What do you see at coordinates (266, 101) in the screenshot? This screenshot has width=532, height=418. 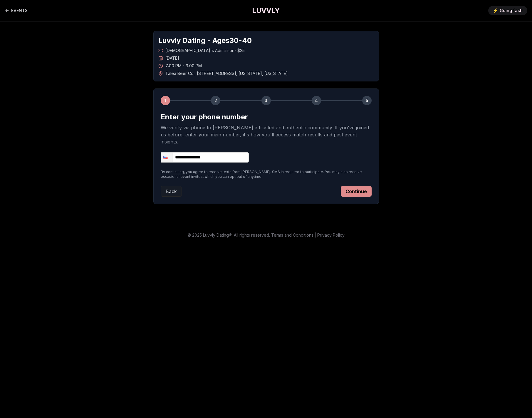 I see `div: 3` at bounding box center [266, 101].